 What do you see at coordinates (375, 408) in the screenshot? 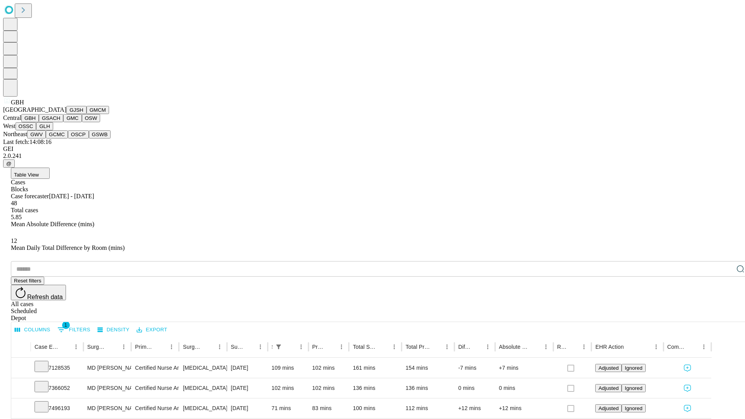
I see `div: 100 mins` at bounding box center [375, 408].